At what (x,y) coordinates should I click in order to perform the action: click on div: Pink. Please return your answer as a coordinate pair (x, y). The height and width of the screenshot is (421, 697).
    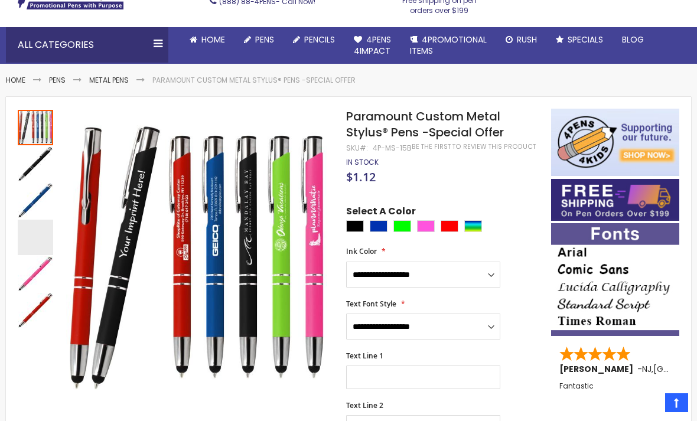
    Looking at the image, I should click on (426, 226).